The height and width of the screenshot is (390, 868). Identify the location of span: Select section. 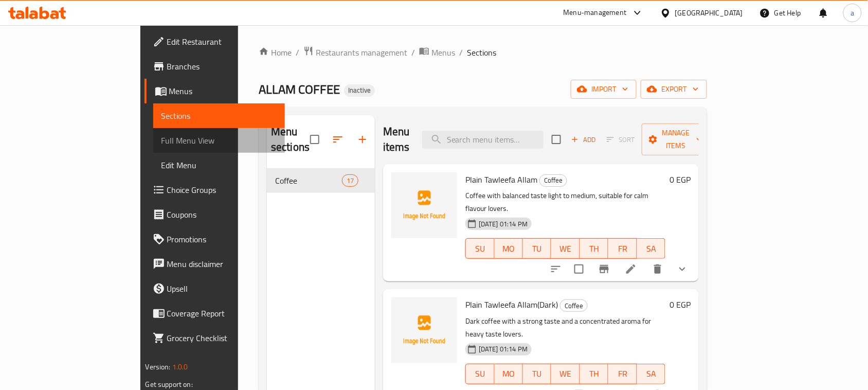
(556, 140).